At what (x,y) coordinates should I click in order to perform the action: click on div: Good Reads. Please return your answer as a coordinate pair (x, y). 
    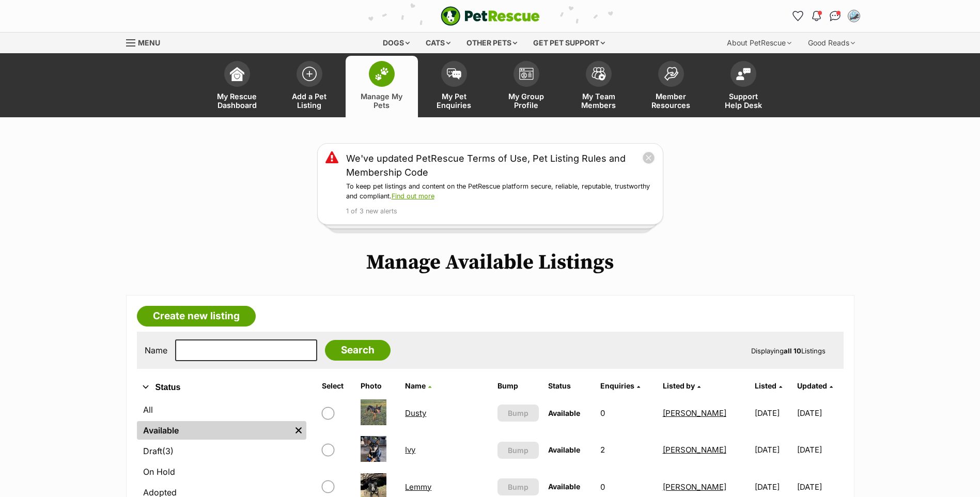
    Looking at the image, I should click on (831, 43).